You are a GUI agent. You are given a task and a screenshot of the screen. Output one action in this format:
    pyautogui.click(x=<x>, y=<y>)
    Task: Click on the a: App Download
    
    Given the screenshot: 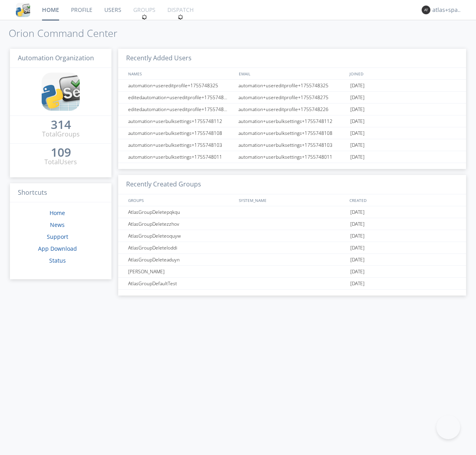 What is the action you would take?
    pyautogui.click(x=58, y=248)
    